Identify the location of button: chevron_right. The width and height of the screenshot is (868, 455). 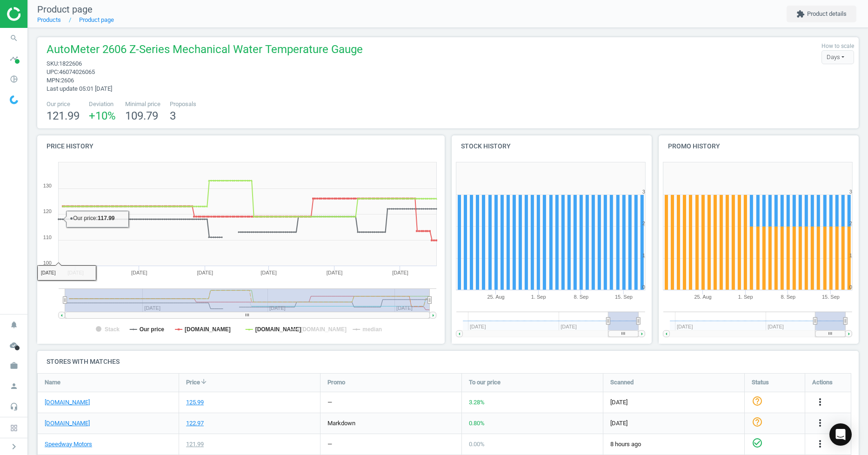
(14, 447).